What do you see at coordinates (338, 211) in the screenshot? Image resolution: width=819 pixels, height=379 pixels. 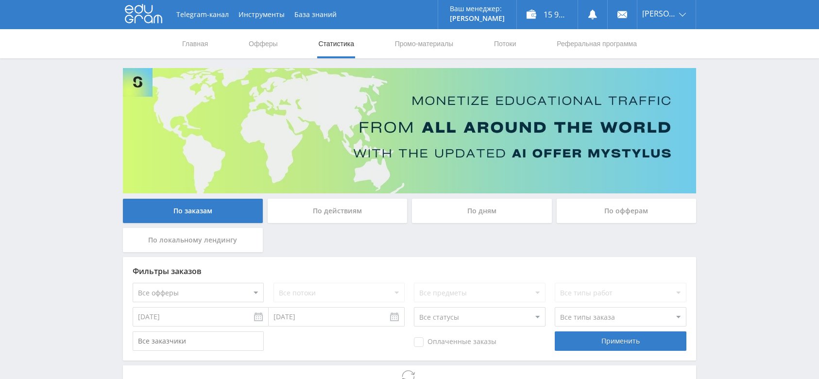 I see `div: По действиям` at bounding box center [338, 211].